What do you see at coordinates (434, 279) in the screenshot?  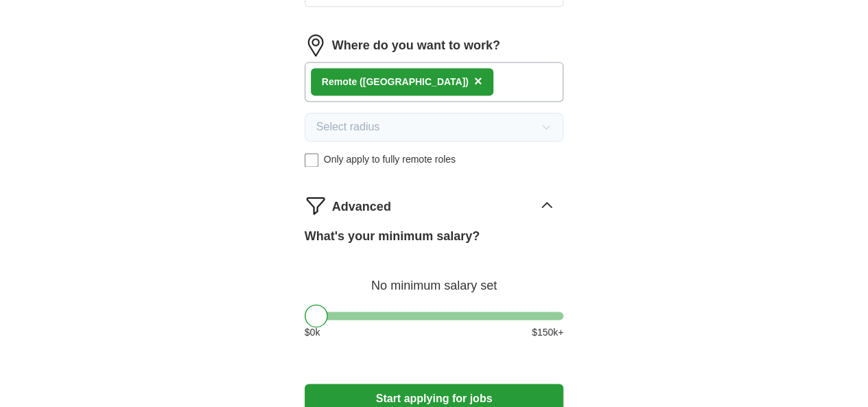 I see `div: No minimum salary set` at bounding box center [434, 279].